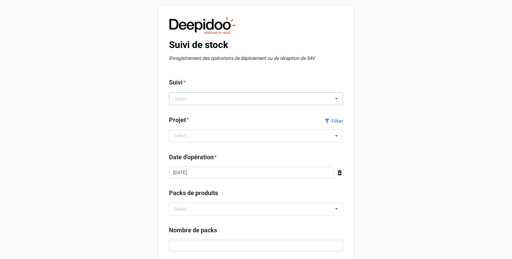 The height and width of the screenshot is (259, 512). I want to click on label: Suivi, so click(176, 83).